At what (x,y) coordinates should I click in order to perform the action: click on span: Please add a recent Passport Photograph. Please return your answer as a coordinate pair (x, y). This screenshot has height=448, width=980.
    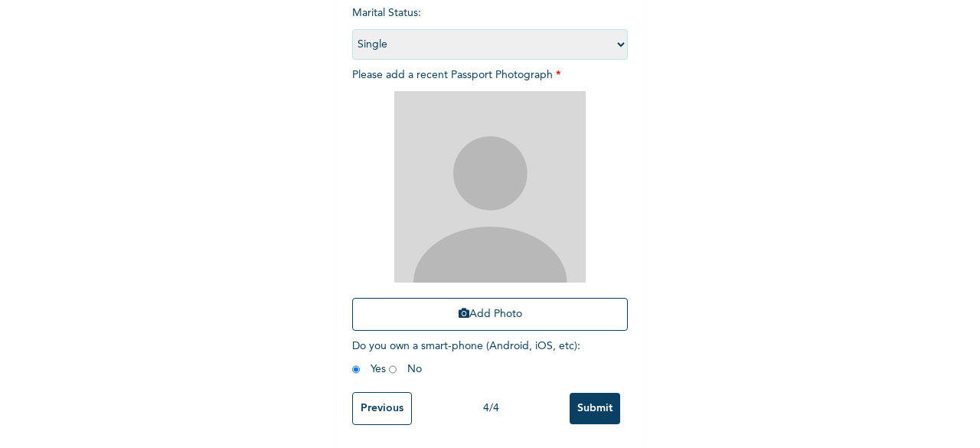
    Looking at the image, I should click on (490, 204).